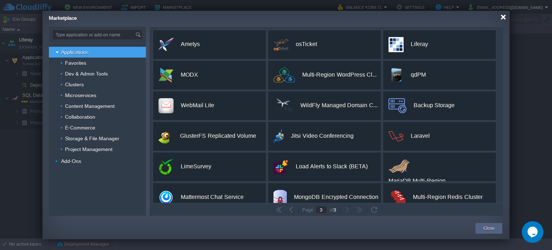  What do you see at coordinates (399, 166) in the screenshot?
I see `img: mariadb-multi-logo.png` at bounding box center [399, 166].